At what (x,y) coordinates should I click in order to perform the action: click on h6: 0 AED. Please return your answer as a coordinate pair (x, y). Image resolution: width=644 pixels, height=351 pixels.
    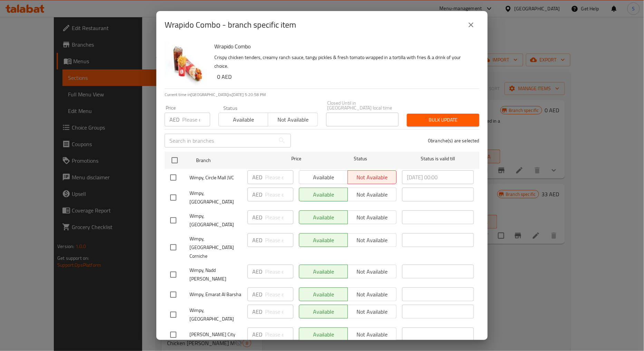
    Looking at the image, I should click on (345, 77).